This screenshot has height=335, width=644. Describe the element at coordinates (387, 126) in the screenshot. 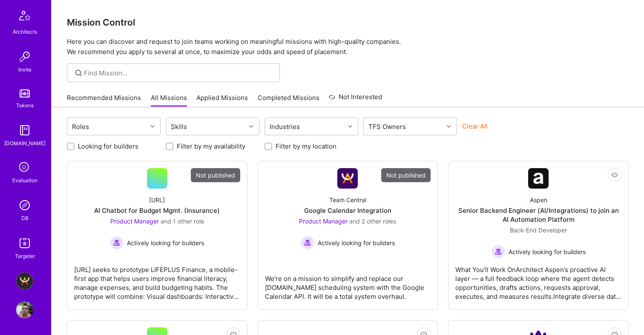

I see `div: TFS Owners` at that location.